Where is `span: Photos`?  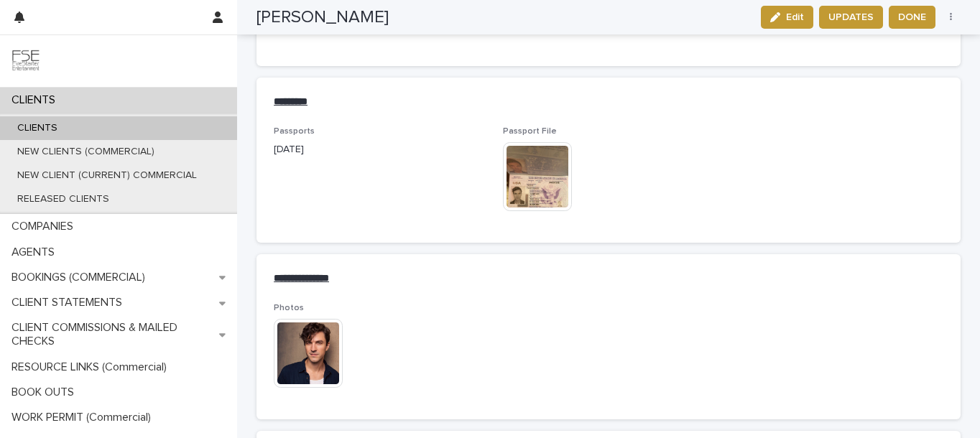
span: Photos is located at coordinates (289, 308).